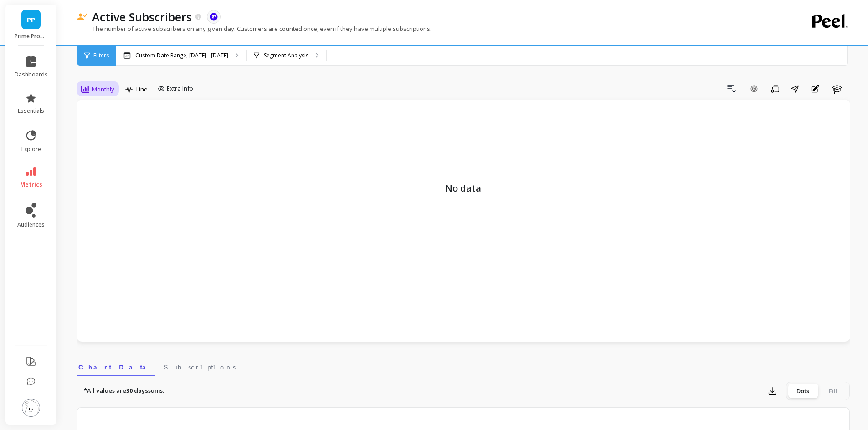 This screenshot has width=868, height=430. Describe the element at coordinates (124, 391) in the screenshot. I see `p: *All values are sums.` at that location.